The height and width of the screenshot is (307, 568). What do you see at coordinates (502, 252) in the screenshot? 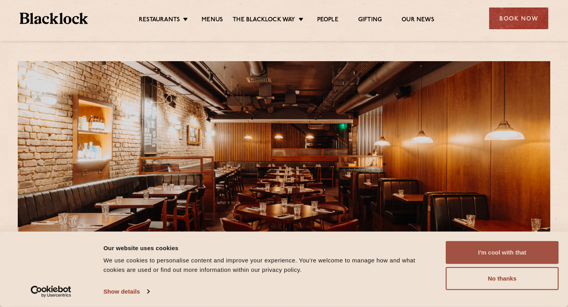
I see `button: I'm cool with that` at bounding box center [502, 252].